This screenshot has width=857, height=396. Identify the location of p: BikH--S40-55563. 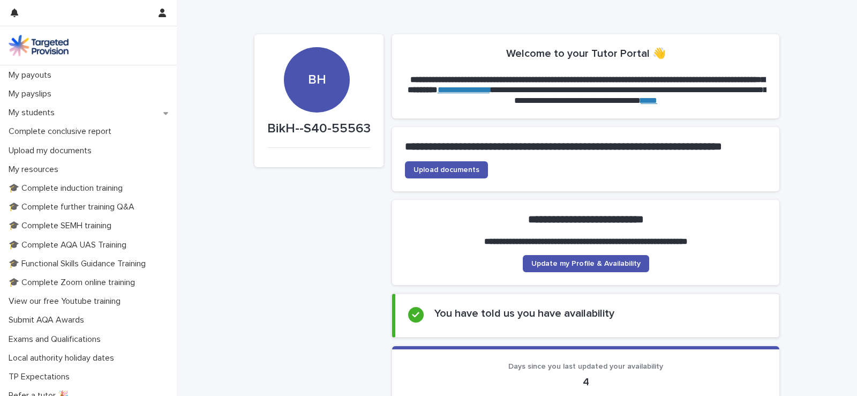
(319, 129).